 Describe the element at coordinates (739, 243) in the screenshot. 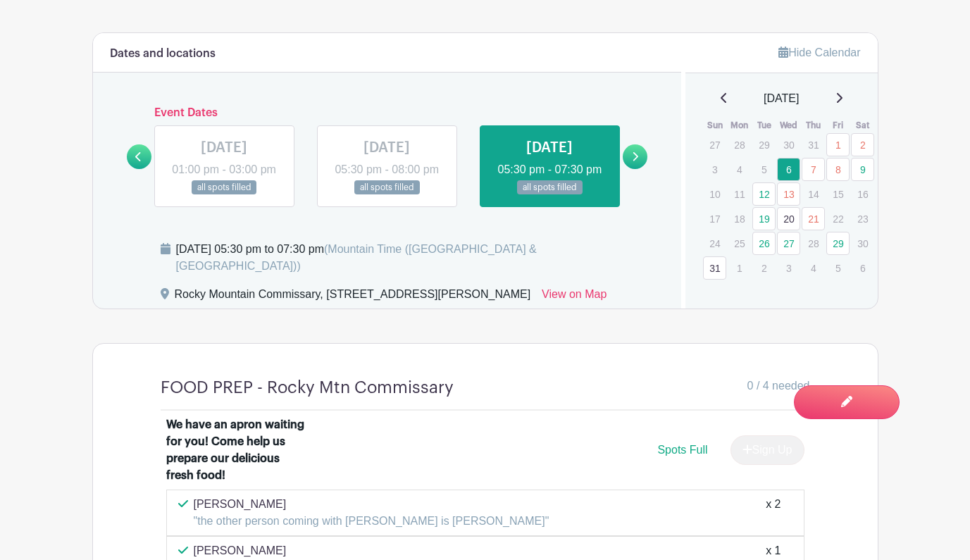

I see `p: 25` at that location.